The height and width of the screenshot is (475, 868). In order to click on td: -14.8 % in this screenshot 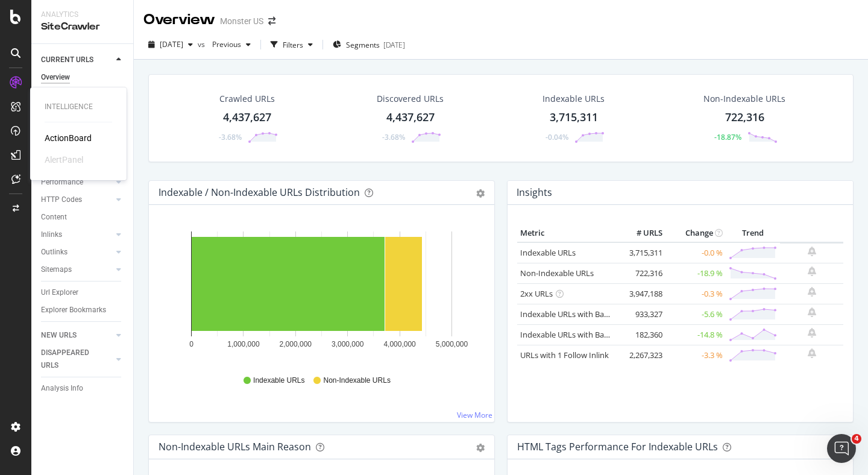, I will do `click(696, 334)`.